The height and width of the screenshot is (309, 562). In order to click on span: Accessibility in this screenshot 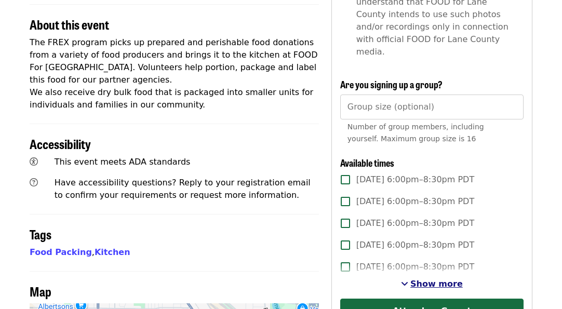, I will do `click(60, 143)`.